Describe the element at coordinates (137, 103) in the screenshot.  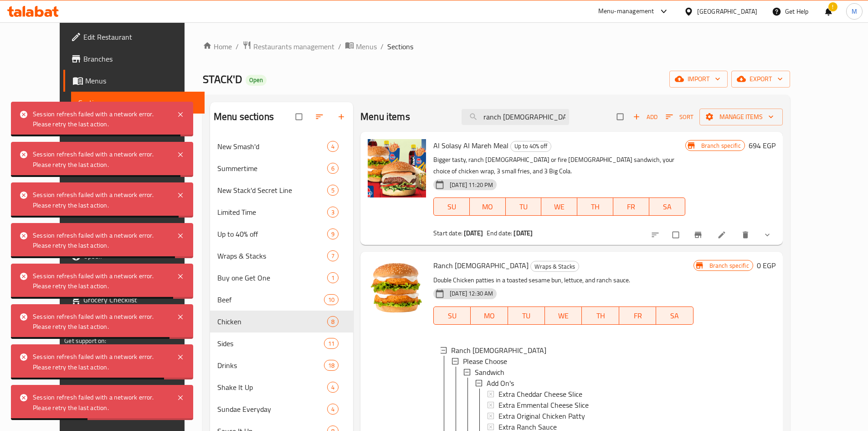
I see `a: Sections` at that location.